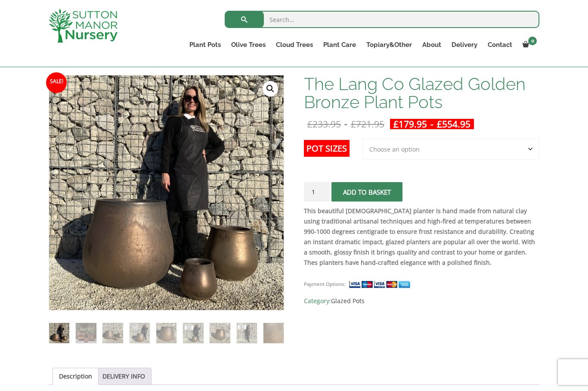 This screenshot has height=391, width=588. I want to click on a: View full-screen image gallery, so click(270, 89).